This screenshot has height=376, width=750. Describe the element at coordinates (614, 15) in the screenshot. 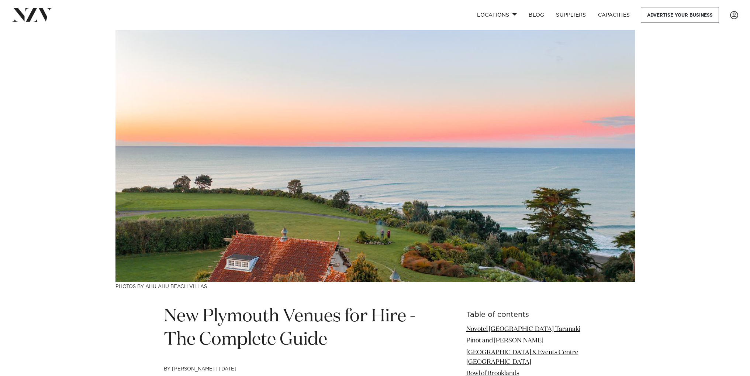

I see `a: Capacities` at that location.